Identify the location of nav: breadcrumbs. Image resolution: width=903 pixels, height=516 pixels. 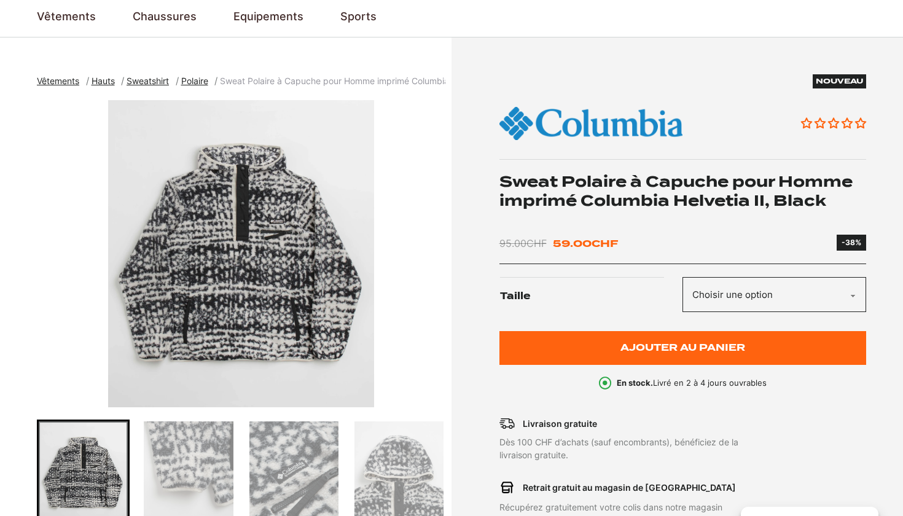
(241, 81).